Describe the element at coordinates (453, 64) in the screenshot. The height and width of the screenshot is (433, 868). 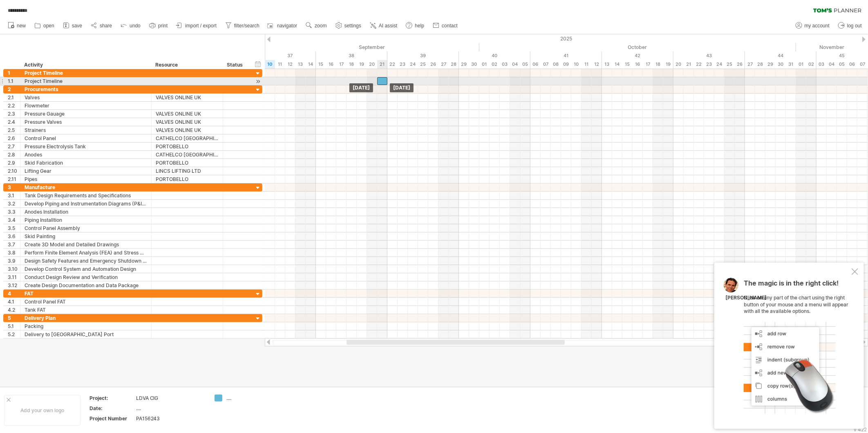
I see `div: Sunday, 28 September 2025` at that location.